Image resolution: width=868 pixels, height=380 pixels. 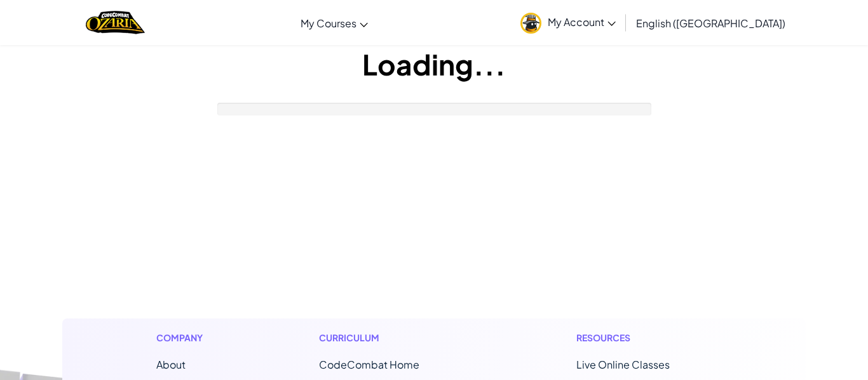 I want to click on h1: Curriculum, so click(x=396, y=338).